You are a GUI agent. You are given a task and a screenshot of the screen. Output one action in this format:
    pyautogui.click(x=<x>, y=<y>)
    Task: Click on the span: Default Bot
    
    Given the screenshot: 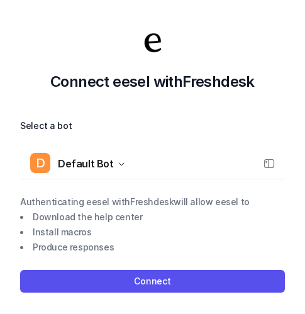 What is the action you would take?
    pyautogui.click(x=86, y=164)
    